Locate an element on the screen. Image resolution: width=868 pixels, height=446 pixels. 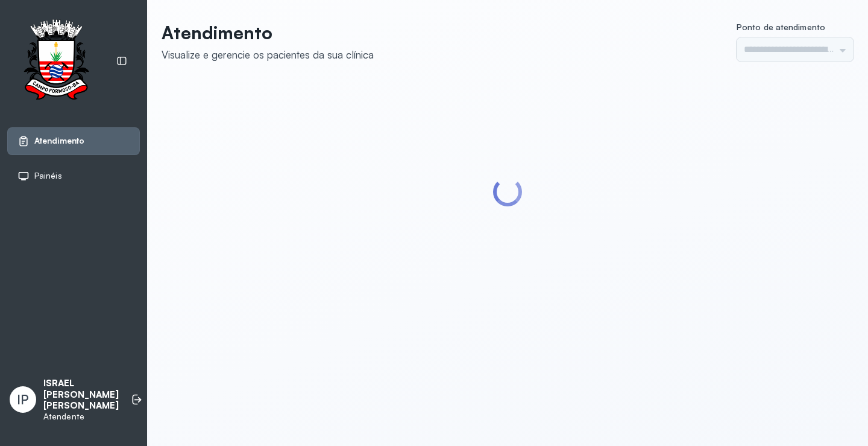
img: Logotipo do estabelecimento is located at coordinates (56, 61).